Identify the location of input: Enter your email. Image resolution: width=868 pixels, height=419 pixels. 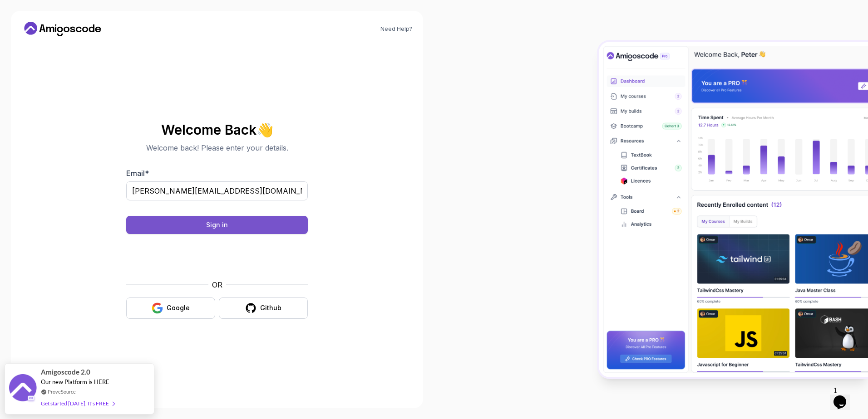
(217, 191).